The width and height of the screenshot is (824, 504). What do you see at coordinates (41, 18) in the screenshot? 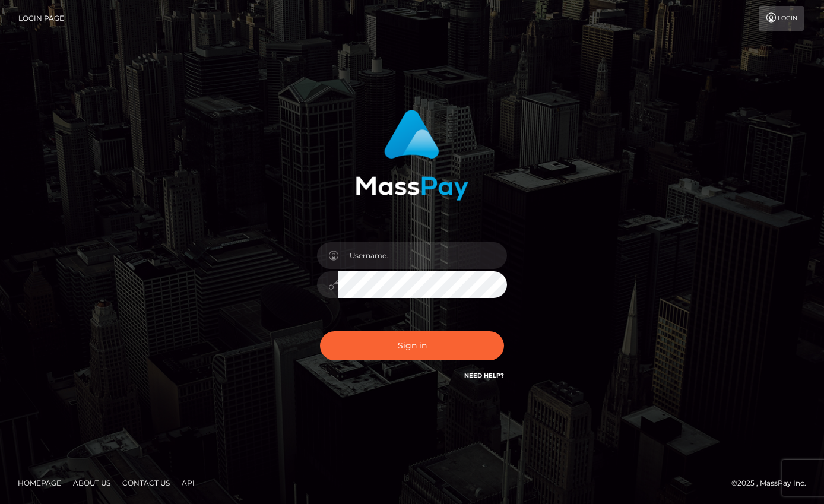
I see `a: Login Page` at bounding box center [41, 18].